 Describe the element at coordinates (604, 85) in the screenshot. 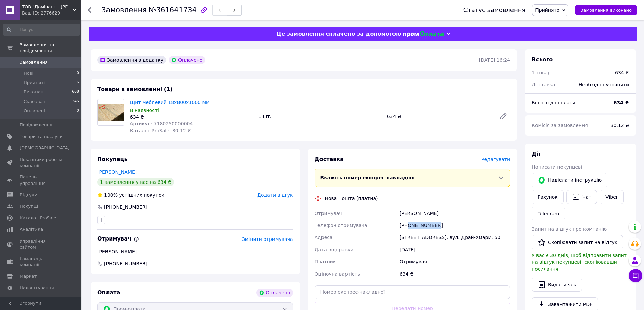

I see `div: Необхідно уточнити` at that location.